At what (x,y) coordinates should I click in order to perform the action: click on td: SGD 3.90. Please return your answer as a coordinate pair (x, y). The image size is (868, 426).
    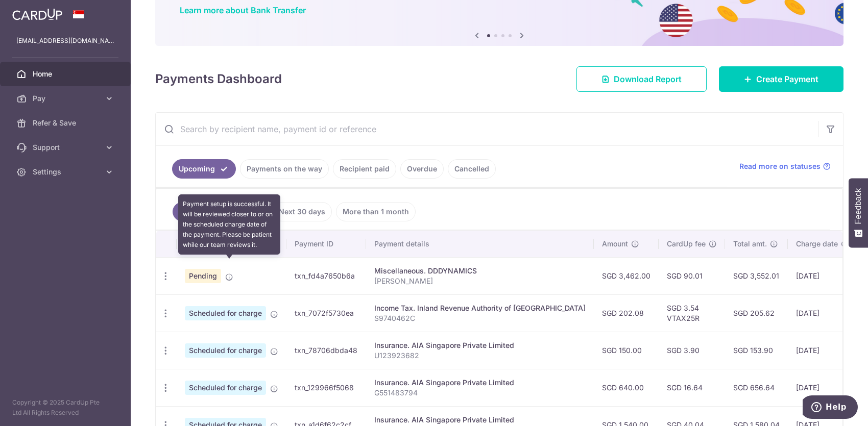
    Looking at the image, I should click on (692, 350).